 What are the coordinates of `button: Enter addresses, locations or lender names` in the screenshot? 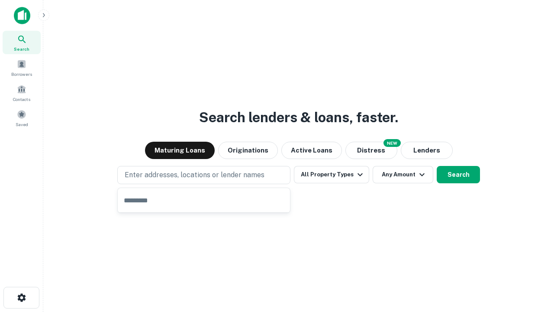 It's located at (204, 175).